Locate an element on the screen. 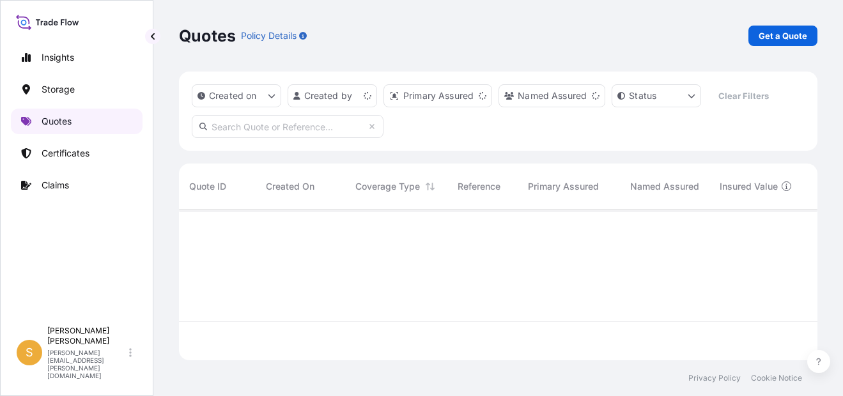 The height and width of the screenshot is (396, 843). button: Clear Filters is located at coordinates (743, 96).